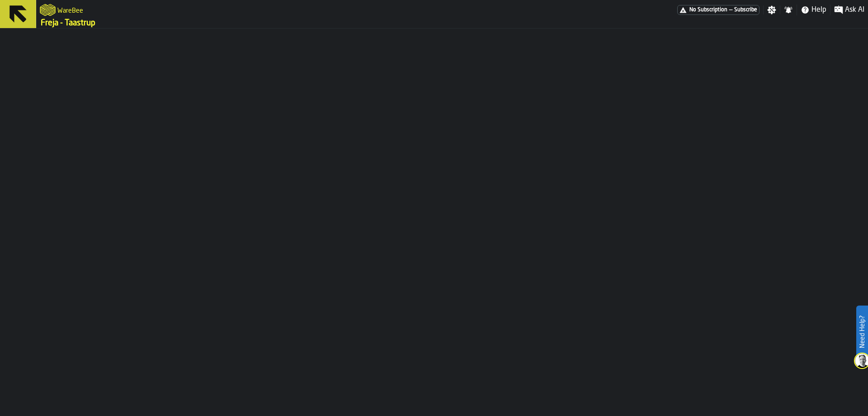 Image resolution: width=868 pixels, height=416 pixels. I want to click on label: button-toggle-Notifications, so click(789, 10).